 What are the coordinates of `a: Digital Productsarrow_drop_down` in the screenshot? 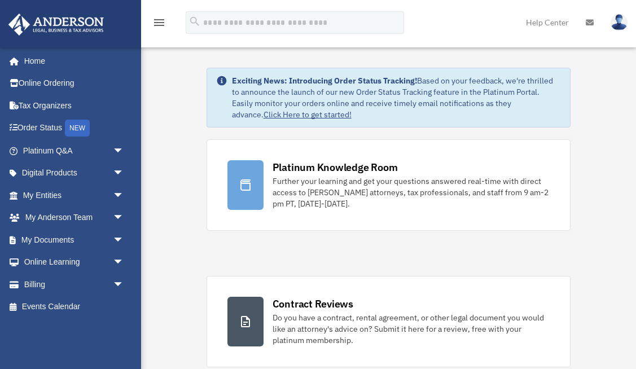 It's located at (74, 173).